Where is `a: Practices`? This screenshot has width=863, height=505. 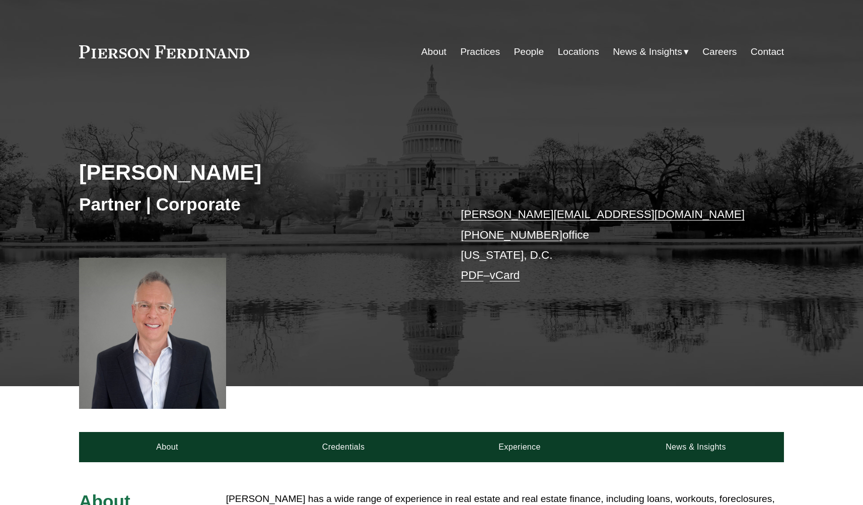
a: Practices is located at coordinates (480, 52).